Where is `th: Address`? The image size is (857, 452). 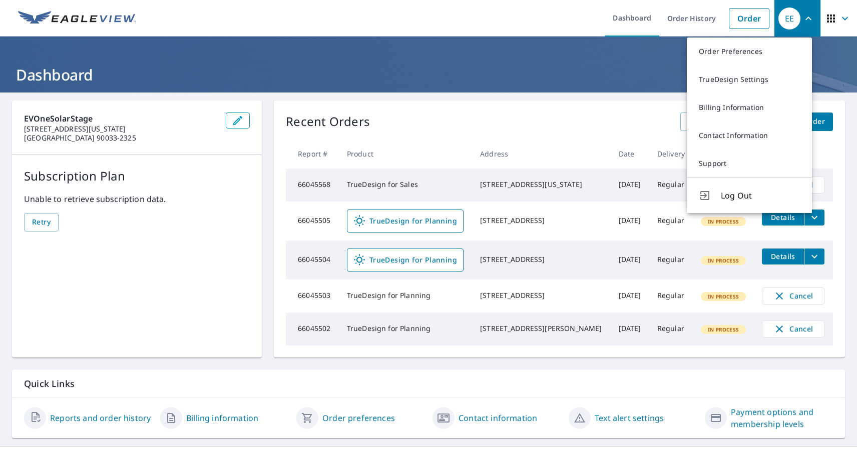
th: Address is located at coordinates (541, 154).